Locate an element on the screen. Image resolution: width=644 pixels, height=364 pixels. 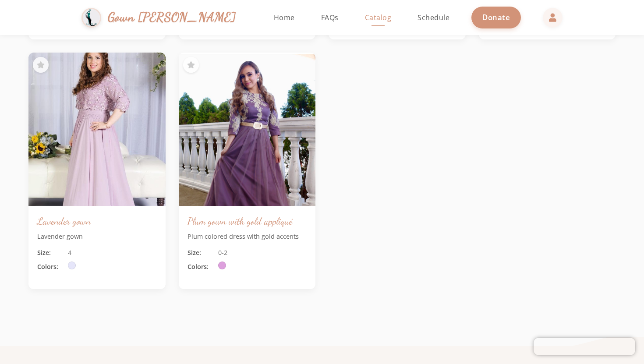
span: 0-2 is located at coordinates (222, 252).